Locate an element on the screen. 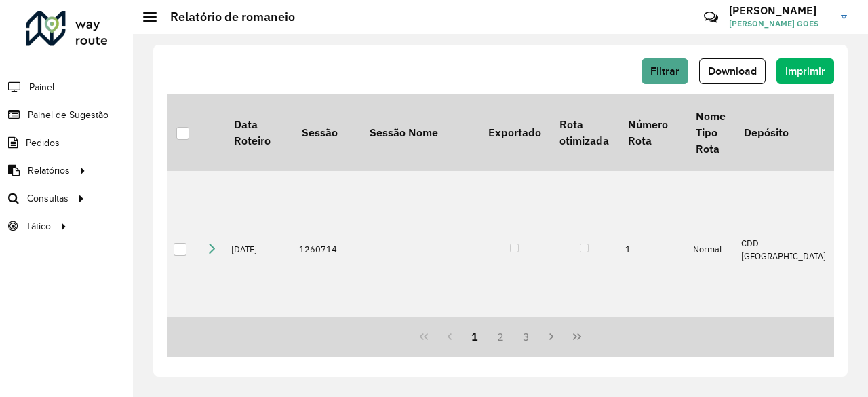  span: Pedidos is located at coordinates (43, 142).